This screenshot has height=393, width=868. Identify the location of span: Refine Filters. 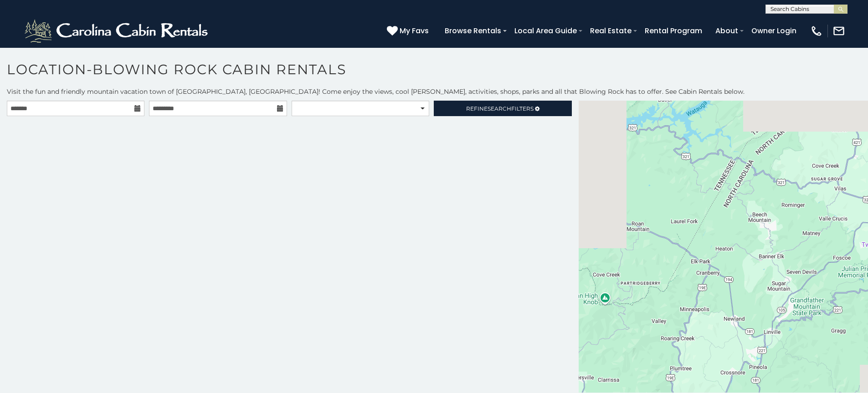
(500, 109).